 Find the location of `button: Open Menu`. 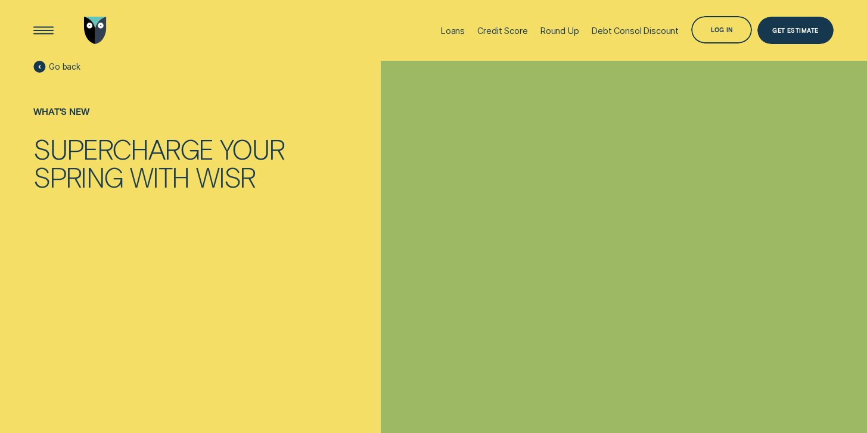

button: Open Menu is located at coordinates (43, 30).